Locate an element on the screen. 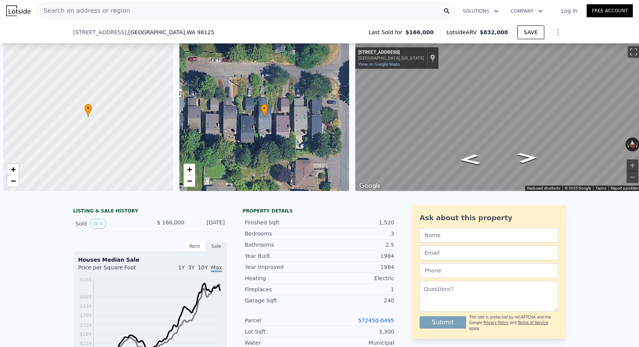 This screenshot has height=347, width=639. tspan: $369 is located at coordinates (85, 316).